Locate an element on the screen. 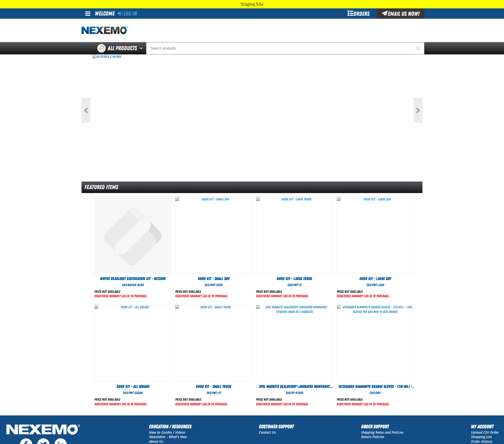 The height and width of the screenshot is (444, 504). a: Contact Us is located at coordinates (267, 433).